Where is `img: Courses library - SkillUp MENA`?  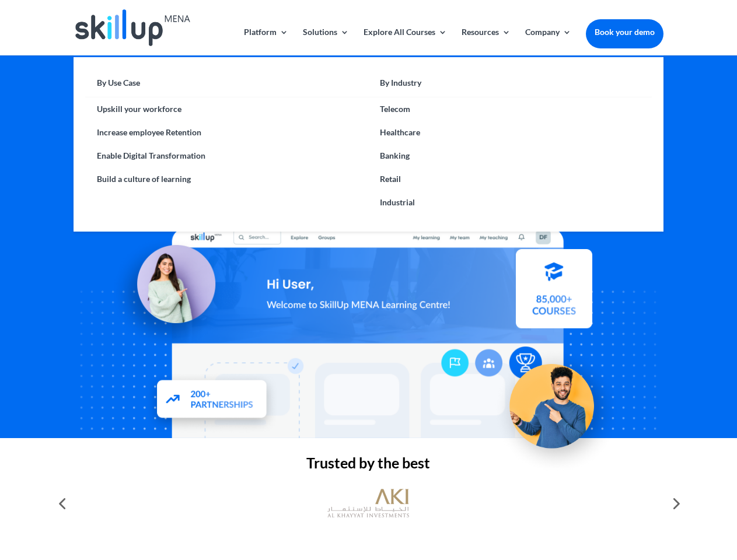
img: Courses library - SkillUp MENA is located at coordinates (554, 293).